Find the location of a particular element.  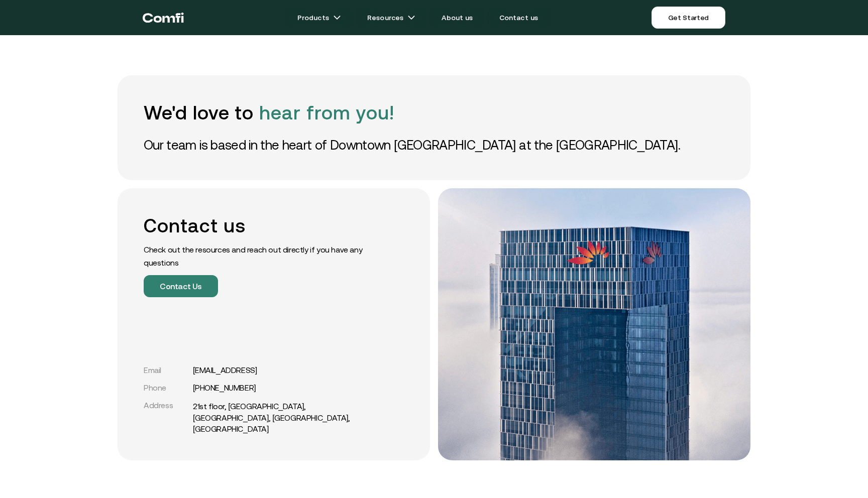

p: Check out the resources and reach out directly if you have any questions is located at coordinates (257, 256).